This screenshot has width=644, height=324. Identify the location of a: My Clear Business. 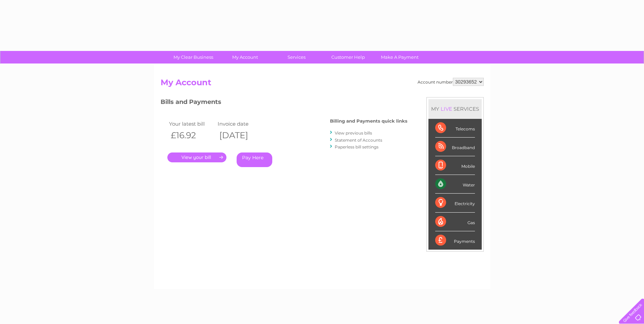
(193, 57).